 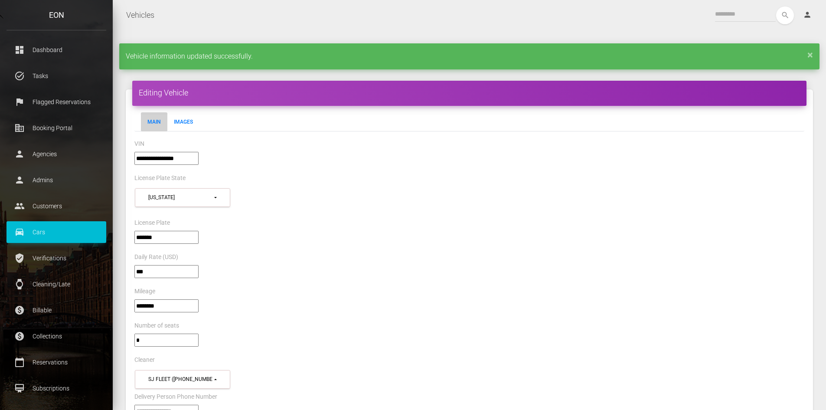 I want to click on a: person Admins, so click(x=56, y=180).